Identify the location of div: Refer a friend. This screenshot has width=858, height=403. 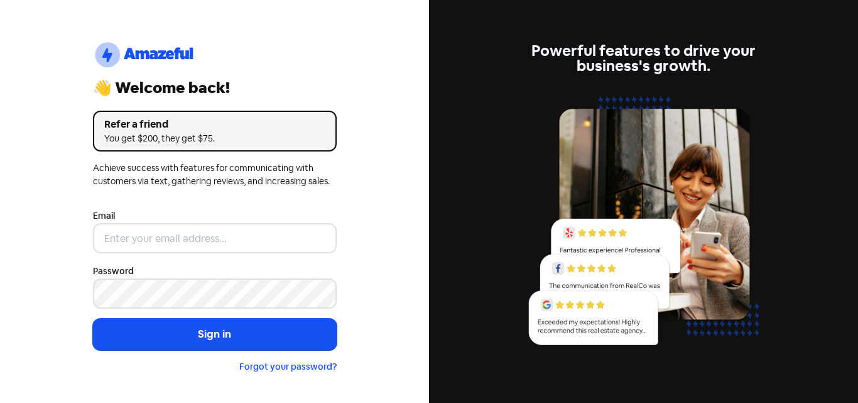
(215, 124).